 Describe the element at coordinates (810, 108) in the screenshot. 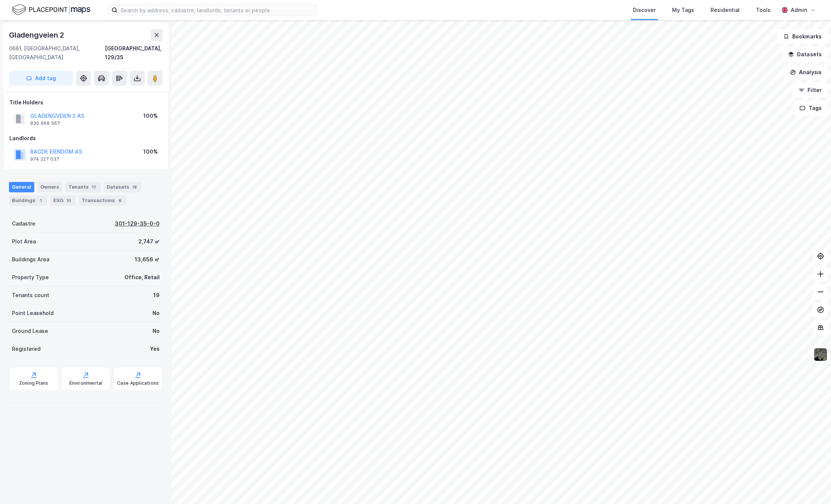

I see `button: Tags` at that location.